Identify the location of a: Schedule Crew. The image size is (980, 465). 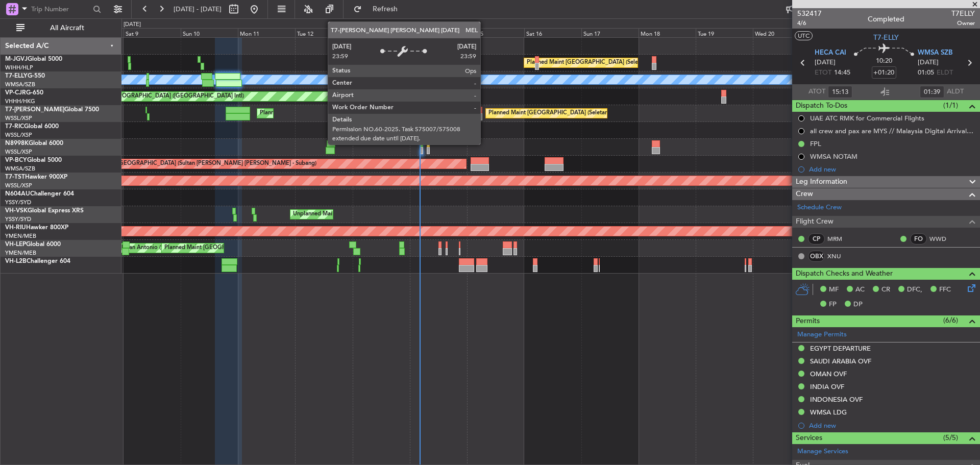
(820, 208).